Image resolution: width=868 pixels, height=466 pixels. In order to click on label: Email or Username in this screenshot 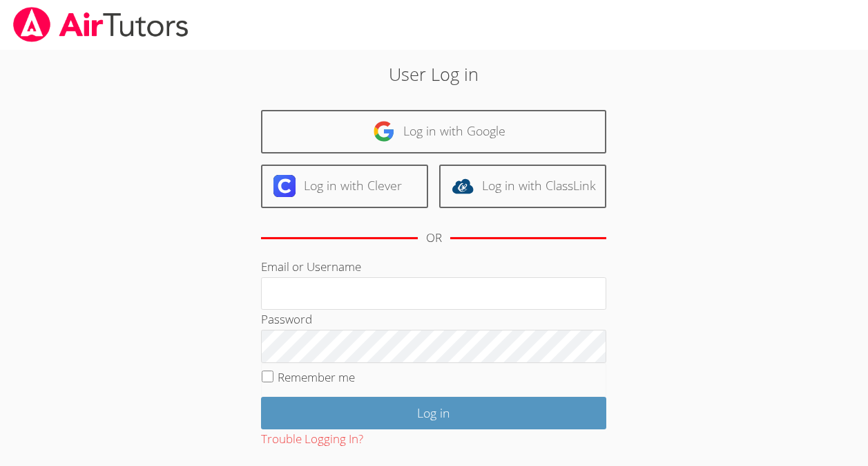, I will do `click(310, 266)`.